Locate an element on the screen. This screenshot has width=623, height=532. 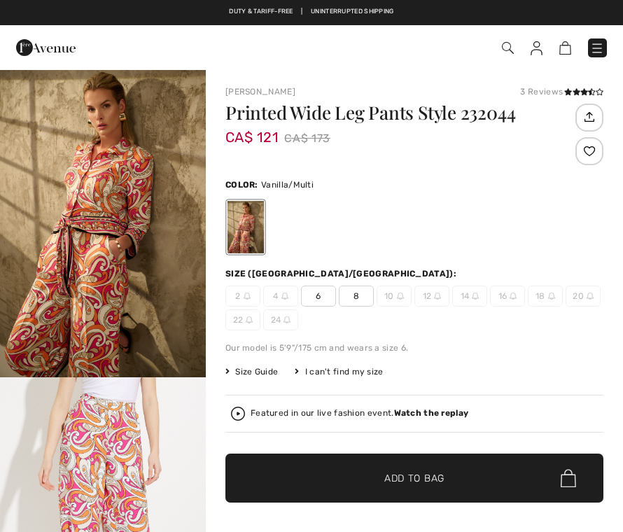
img: Menu is located at coordinates (597, 48).